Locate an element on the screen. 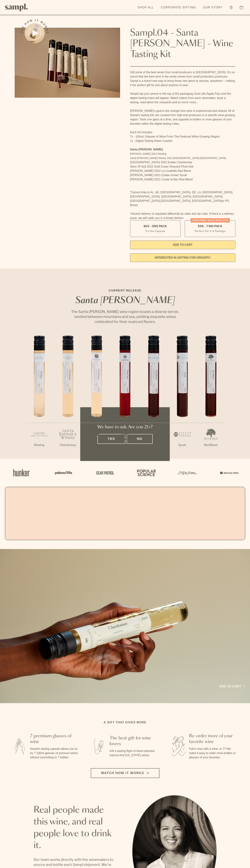 The image size is (250, 868). li: 2 / 7 is located at coordinates (68, 397).